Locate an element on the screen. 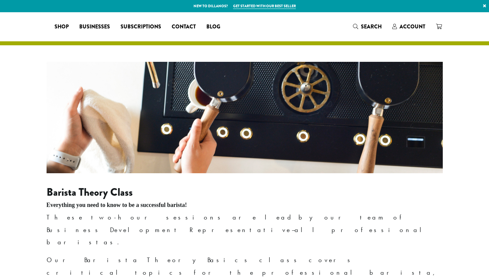 The image size is (489, 280). span: Account is located at coordinates (412, 26).